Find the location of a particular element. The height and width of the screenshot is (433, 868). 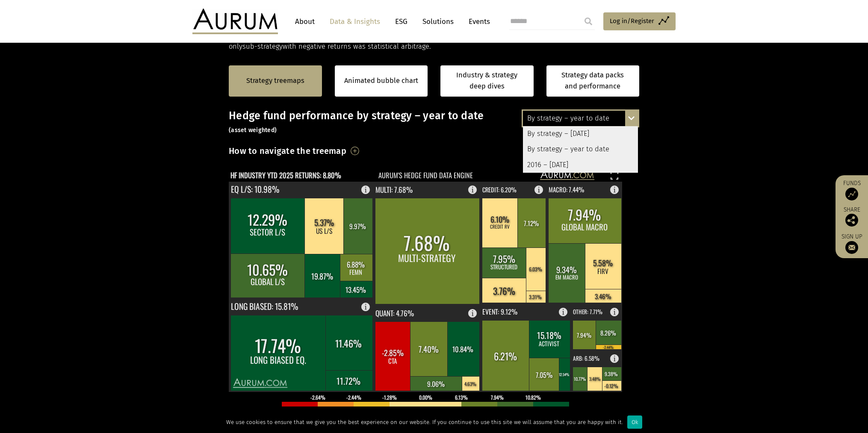

h3: How to navigate the treemap is located at coordinates (287, 151).